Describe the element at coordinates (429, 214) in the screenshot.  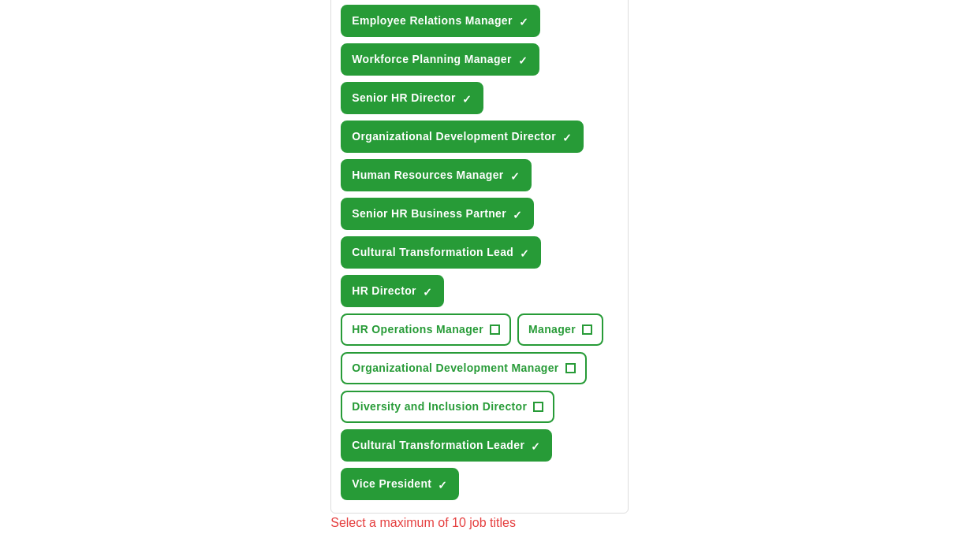
I see `span: Senior HR Business Partner` at that location.